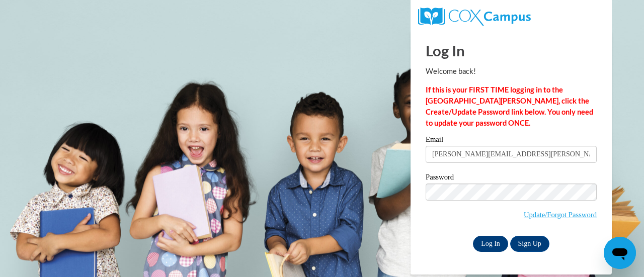 This screenshot has height=277, width=644. I want to click on input: Log In, so click(491, 245).